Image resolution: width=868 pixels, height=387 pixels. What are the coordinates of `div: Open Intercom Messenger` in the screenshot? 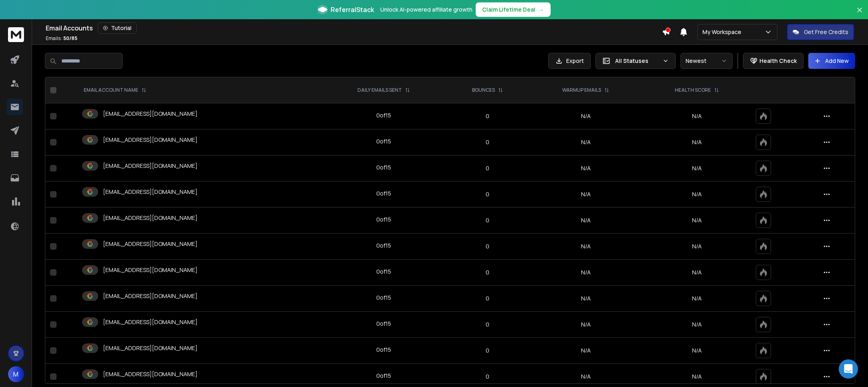 It's located at (848, 369).